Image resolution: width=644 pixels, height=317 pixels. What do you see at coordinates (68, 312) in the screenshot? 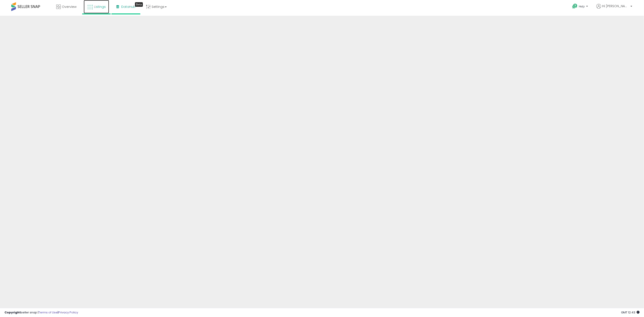
I see `a: Privacy Policy` at bounding box center [68, 312].